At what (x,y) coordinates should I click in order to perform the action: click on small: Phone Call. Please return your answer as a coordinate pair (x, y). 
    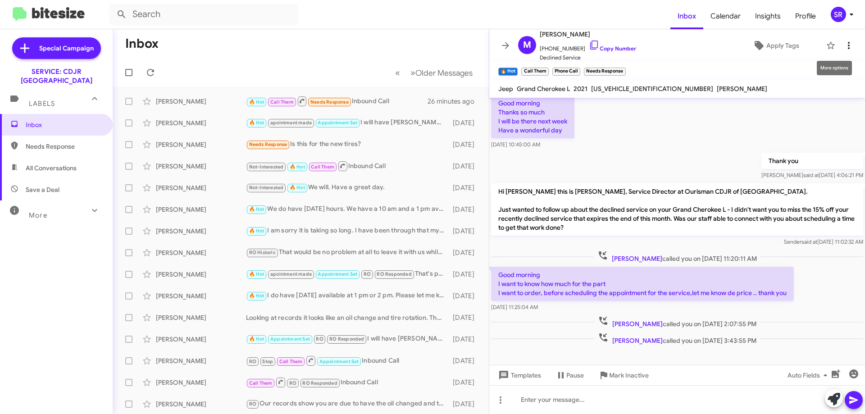
    Looking at the image, I should click on (566, 72).